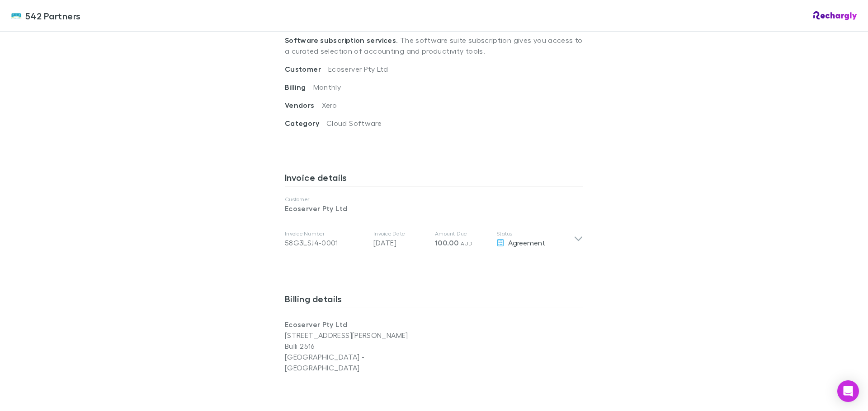 Image resolution: width=868 pixels, height=411 pixels. What do you see at coordinates (325, 243) in the screenshot?
I see `div: 58G3LSJ4-0001` at bounding box center [325, 243].